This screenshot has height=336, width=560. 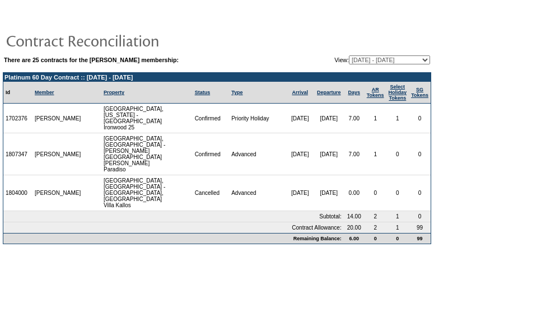 I want to click on td: 1702376, so click(x=18, y=118).